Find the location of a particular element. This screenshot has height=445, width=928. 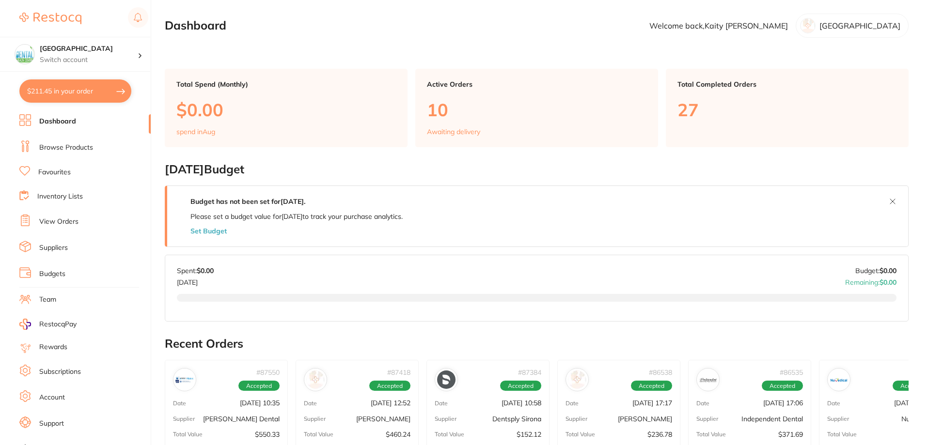

a: Suppliers is located at coordinates (53, 248).